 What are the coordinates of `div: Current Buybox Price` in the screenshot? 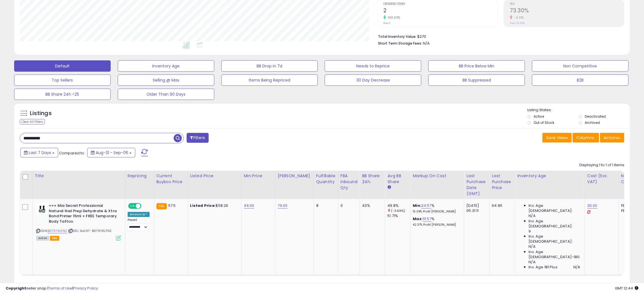 It's located at (170, 179).